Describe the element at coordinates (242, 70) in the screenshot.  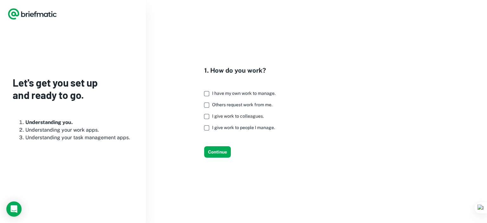
I see `h4: 1. How do you work?` at that location.